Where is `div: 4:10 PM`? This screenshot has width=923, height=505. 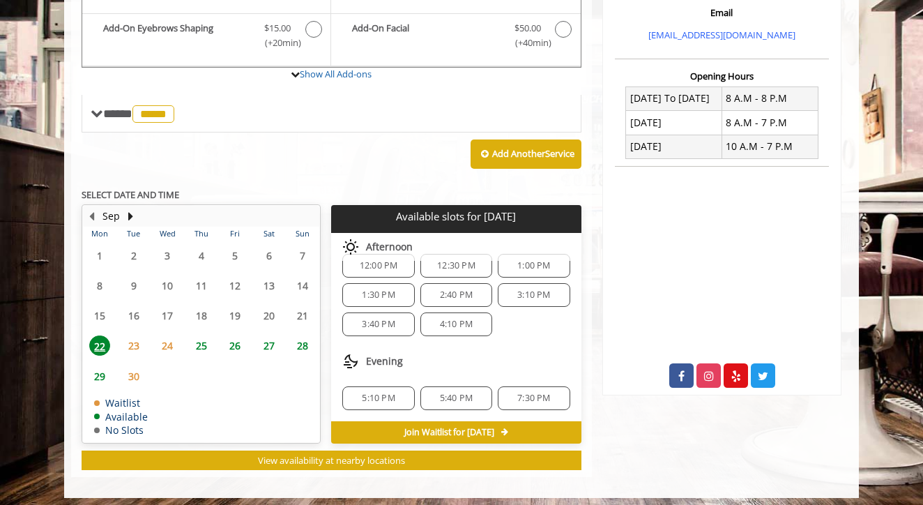
div: 4:10 PM is located at coordinates (456, 324).